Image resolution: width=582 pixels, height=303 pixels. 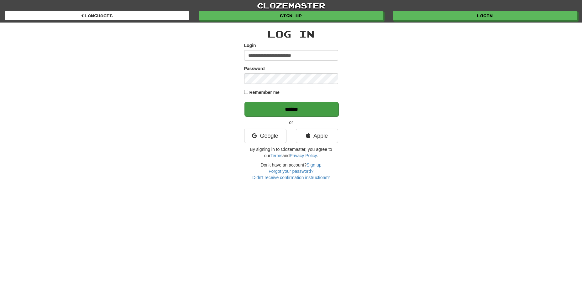 What do you see at coordinates (291, 123) in the screenshot?
I see `p: or` at bounding box center [291, 123].